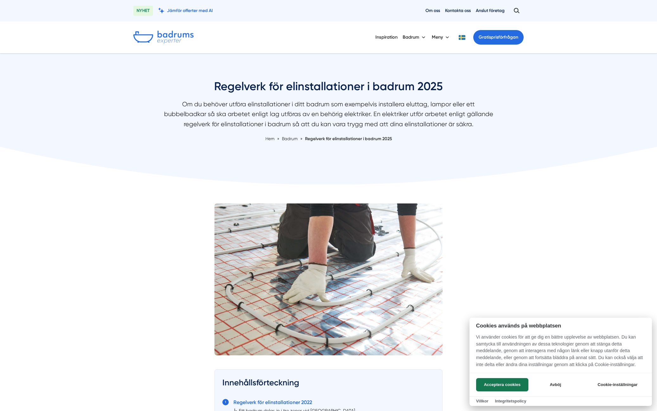 The width and height of the screenshot is (657, 411). What do you see at coordinates (617, 385) in the screenshot?
I see `button: Cookie-inställningar` at bounding box center [617, 385].